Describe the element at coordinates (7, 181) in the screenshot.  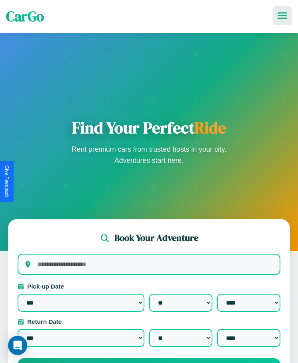
I see `div: Give Feedback` at that location.